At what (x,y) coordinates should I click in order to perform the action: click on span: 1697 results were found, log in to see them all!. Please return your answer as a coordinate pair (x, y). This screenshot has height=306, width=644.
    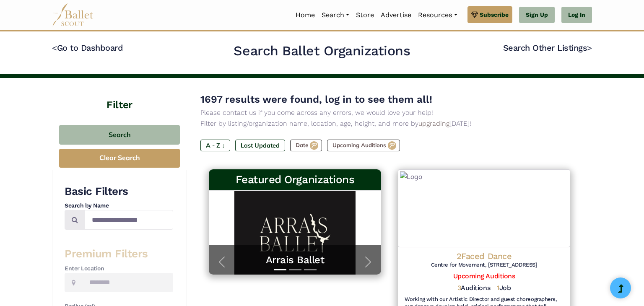
    Looking at the image, I should click on (316, 99).